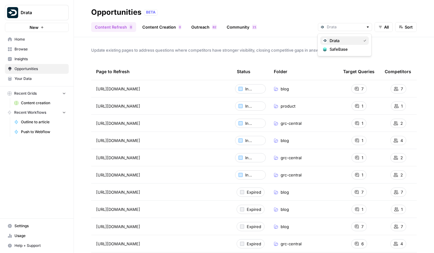  What do you see at coordinates (325, 49) in the screenshot?
I see `img: 7zus3rxuau6dx5f3wj4a52dfrkda` at bounding box center [325, 49].